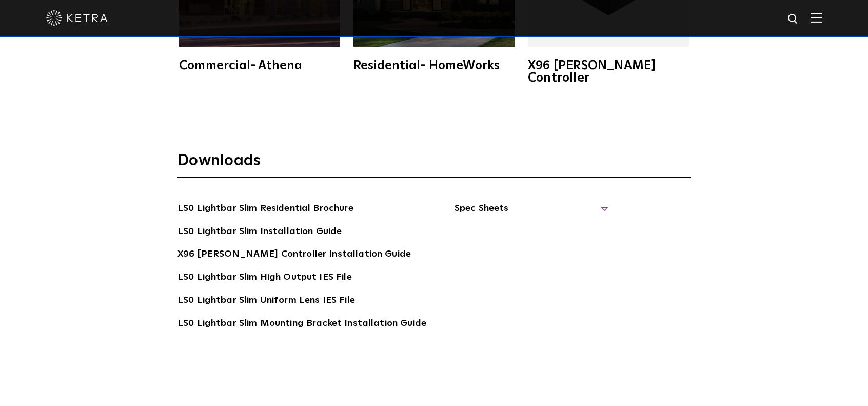 Image resolution: width=868 pixels, height=406 pixels. What do you see at coordinates (260, 232) in the screenshot?
I see `a: LS0 Lightbar Slim Installation Guide` at bounding box center [260, 232].